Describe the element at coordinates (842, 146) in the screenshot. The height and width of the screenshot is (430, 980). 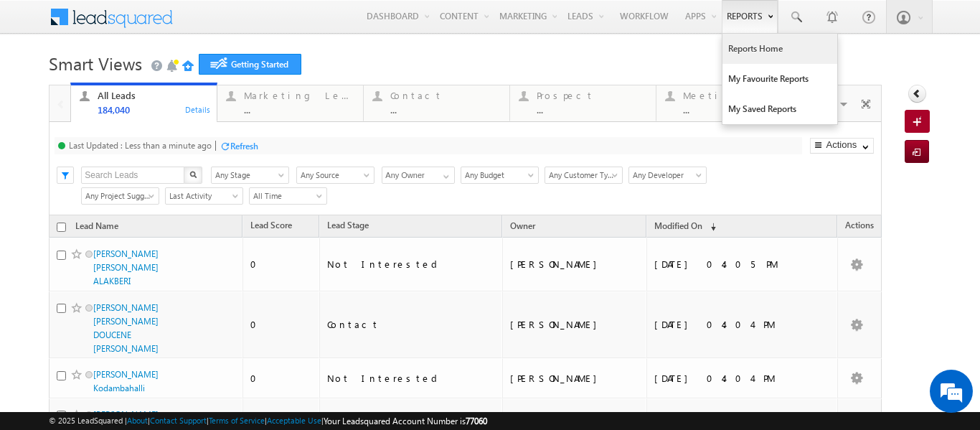
I see `button: Actions` at that location.